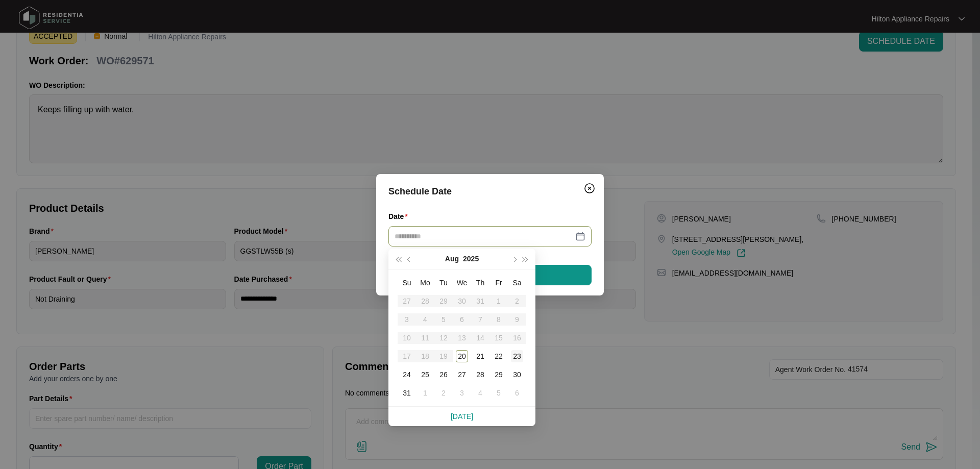 The image size is (980, 469). Describe the element at coordinates (444, 393) in the screenshot. I see `div: 2` at that location.